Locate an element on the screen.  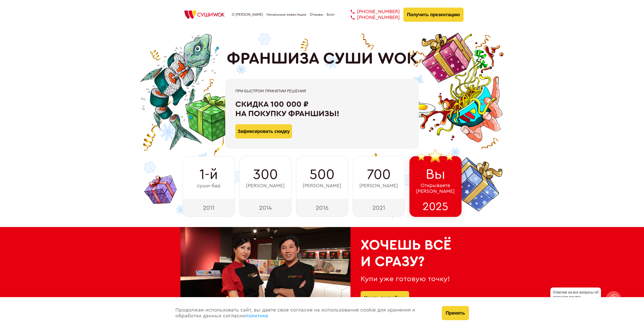
button: Узнать подробнее is located at coordinates (385, 298).